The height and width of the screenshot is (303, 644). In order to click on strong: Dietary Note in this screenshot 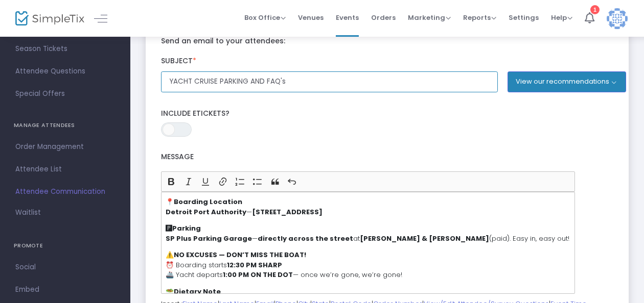, I will do `click(197, 292)`.